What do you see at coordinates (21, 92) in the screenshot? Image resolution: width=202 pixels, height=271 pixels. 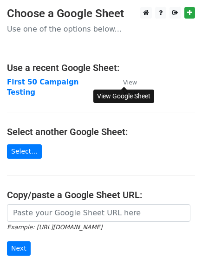 I see `a: Testing` at bounding box center [21, 92].